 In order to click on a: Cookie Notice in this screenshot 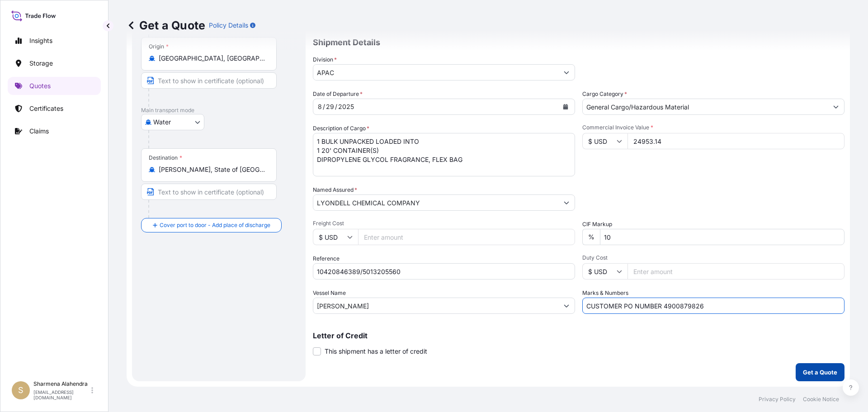, I will do `click(821, 399)`.